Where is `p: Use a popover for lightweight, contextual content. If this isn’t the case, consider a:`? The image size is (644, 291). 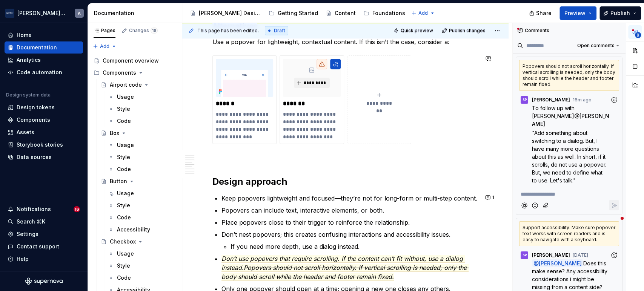
p: Use a popover for lightweight, contextual content. If this isn’t the case, consider a: is located at coordinates (345, 42).